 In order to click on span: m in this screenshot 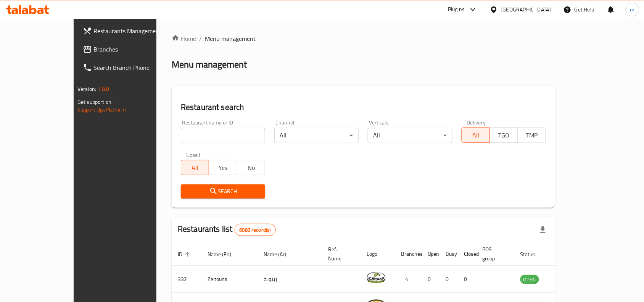, I will do `click(633, 10)`.